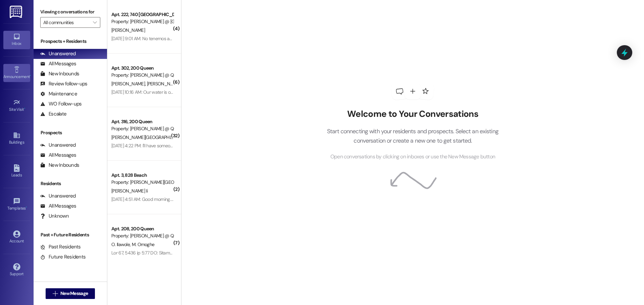 The height and width of the screenshot is (305, 644). Describe the element at coordinates (16, 138) in the screenshot. I see `a: Buildings` at that location.